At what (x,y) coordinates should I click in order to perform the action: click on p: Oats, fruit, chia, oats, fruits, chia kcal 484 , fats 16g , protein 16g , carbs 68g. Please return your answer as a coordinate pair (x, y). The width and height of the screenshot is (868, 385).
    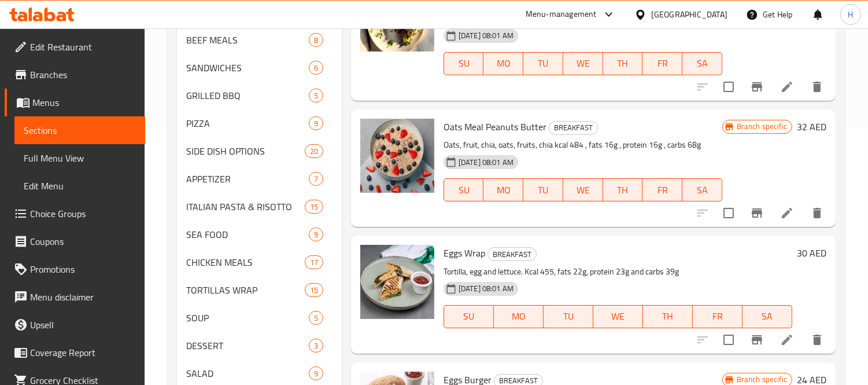
    Looking at the image, I should click on (583, 144).